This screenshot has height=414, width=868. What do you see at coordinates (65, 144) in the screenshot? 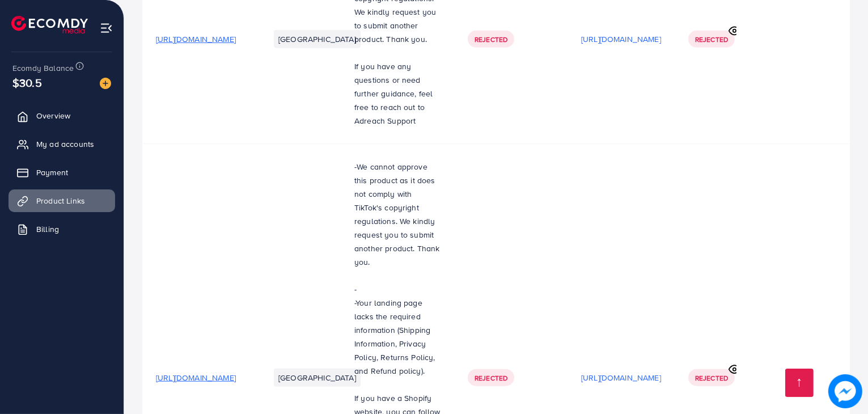
I see `span: My ad accounts` at bounding box center [65, 144].